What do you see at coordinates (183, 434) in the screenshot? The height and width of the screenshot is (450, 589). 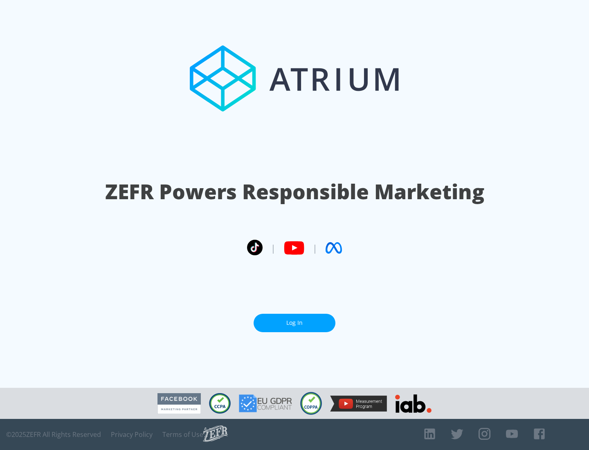 I see `a: Terms of Use` at bounding box center [183, 434].